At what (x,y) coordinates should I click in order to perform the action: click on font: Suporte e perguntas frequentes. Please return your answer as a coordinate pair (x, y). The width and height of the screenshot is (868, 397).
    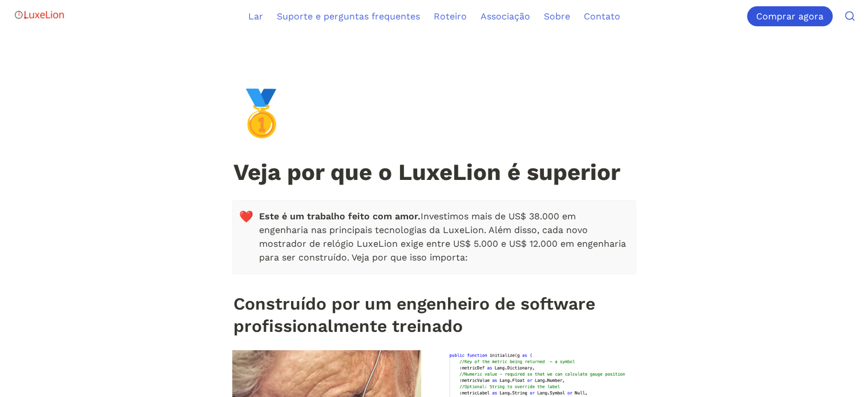
    Looking at the image, I should click on (348, 16).